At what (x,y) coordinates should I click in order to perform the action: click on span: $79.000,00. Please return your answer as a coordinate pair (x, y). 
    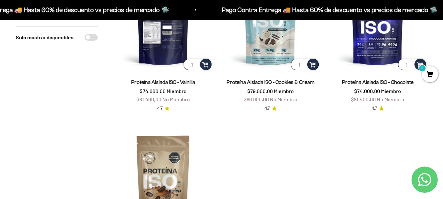
    Looking at the image, I should click on (260, 91).